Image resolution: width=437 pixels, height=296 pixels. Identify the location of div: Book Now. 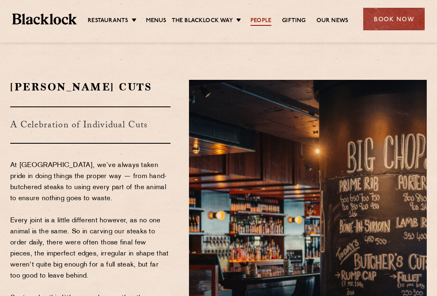
(394, 19).